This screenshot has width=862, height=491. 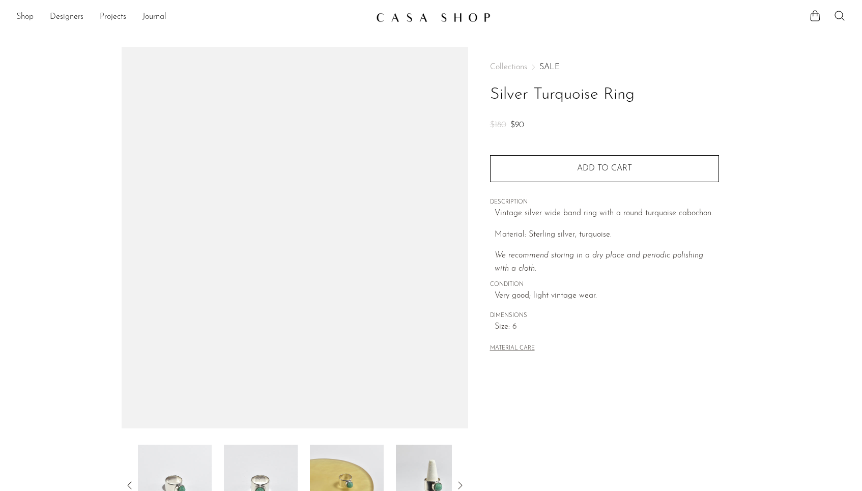 I want to click on span: Very good; light vintage wear., so click(x=607, y=296).